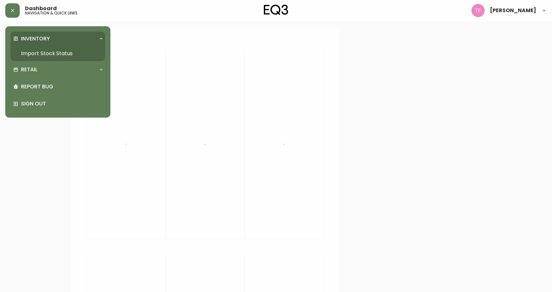 The height and width of the screenshot is (292, 552). What do you see at coordinates (62, 104) in the screenshot?
I see `p: Sign Out` at bounding box center [62, 104].